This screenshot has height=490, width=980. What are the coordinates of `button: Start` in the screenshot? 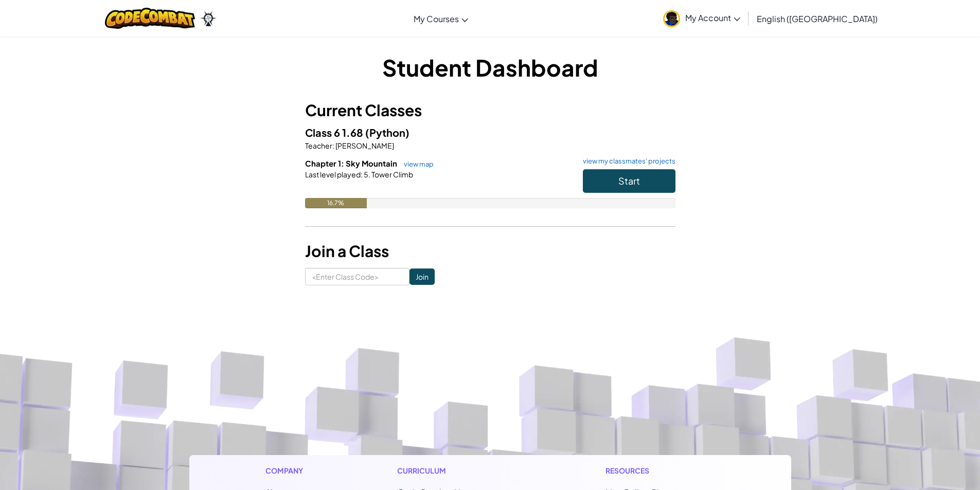 It's located at (629, 181).